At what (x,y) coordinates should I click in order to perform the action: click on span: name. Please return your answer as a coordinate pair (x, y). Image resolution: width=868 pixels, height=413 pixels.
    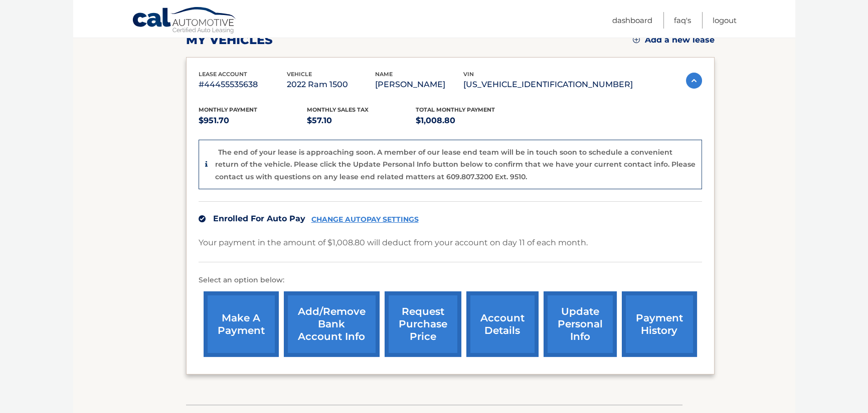
    Looking at the image, I should click on (383, 74).